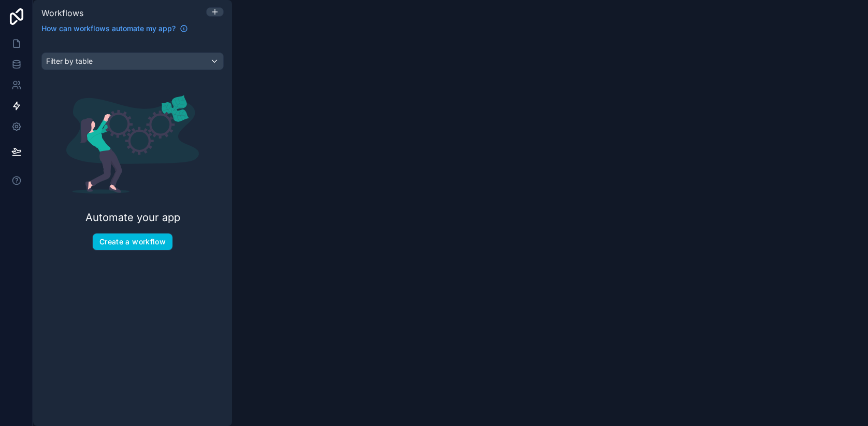 Image resolution: width=868 pixels, height=426 pixels. I want to click on span: Filter by table, so click(70, 61).